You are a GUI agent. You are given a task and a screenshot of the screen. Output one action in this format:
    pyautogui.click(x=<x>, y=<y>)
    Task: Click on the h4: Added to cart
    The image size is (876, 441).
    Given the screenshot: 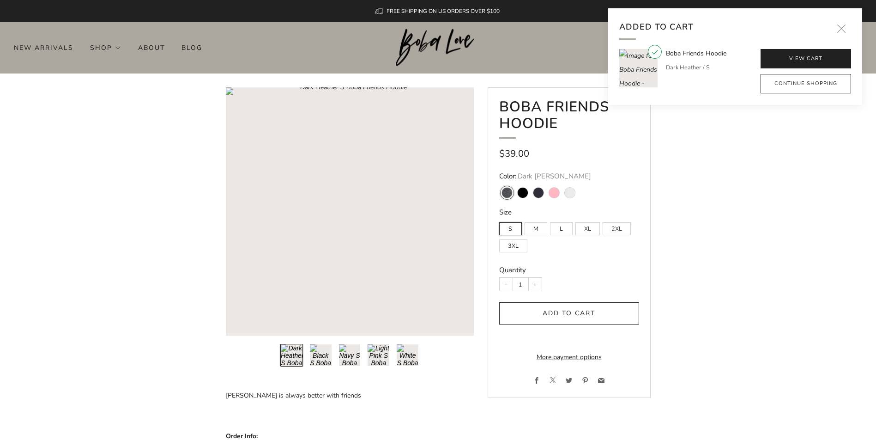 What is the action you would take?
    pyautogui.click(x=656, y=27)
    